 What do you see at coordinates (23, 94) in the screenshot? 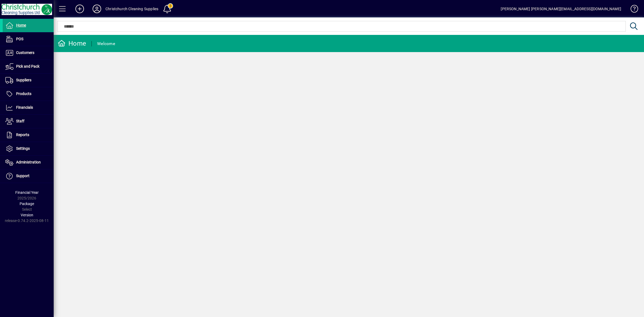
I see `span: Products` at bounding box center [23, 94].